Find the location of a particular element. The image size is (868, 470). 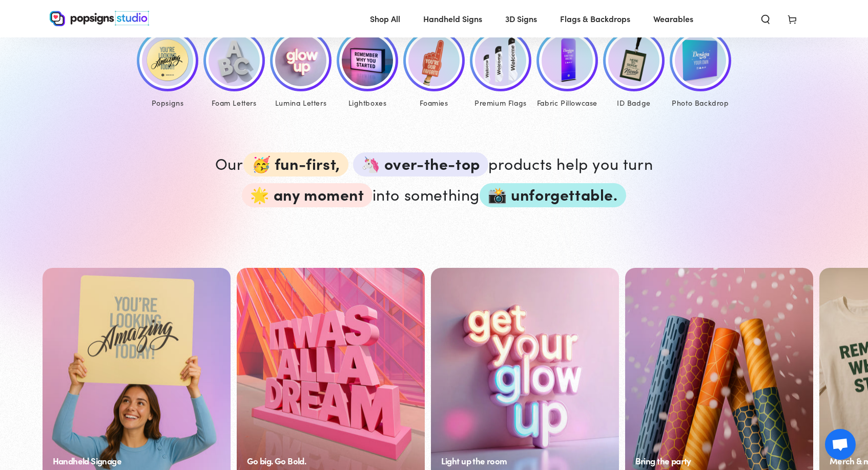

img: Photo Backdrop is located at coordinates (701, 61).